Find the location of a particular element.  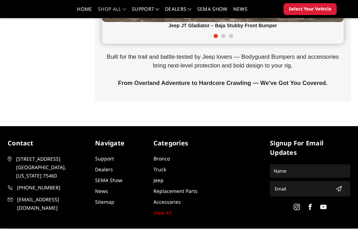

h5: signup for email updates is located at coordinates (310, 148).